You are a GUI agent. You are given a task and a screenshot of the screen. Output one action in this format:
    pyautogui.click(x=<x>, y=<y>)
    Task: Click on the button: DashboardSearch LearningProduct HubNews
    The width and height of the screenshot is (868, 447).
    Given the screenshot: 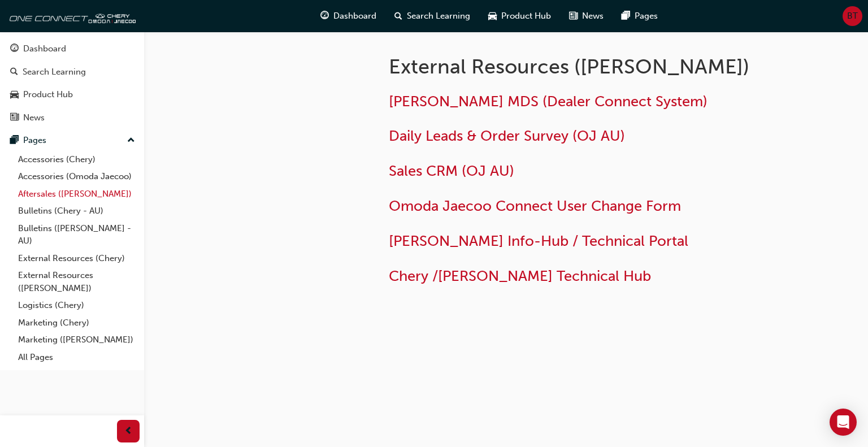 What is the action you would take?
    pyautogui.click(x=71, y=83)
    